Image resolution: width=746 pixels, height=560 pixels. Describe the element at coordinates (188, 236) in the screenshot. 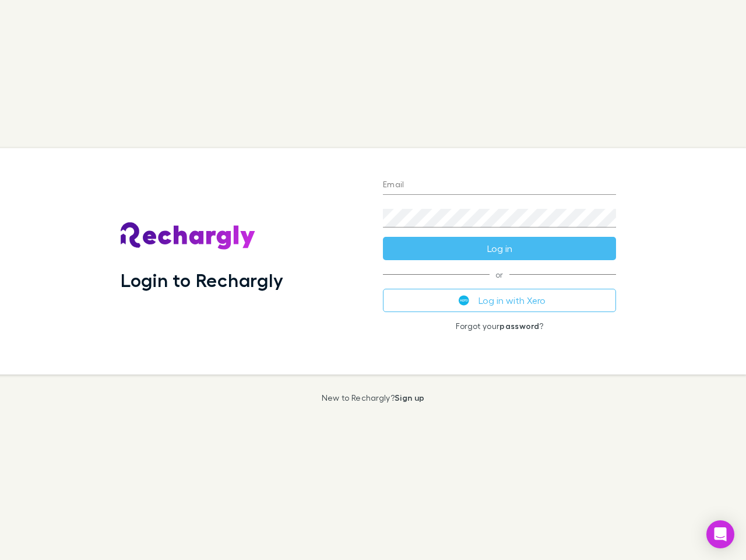

I see `img: Rechargly's Logo` at that location.